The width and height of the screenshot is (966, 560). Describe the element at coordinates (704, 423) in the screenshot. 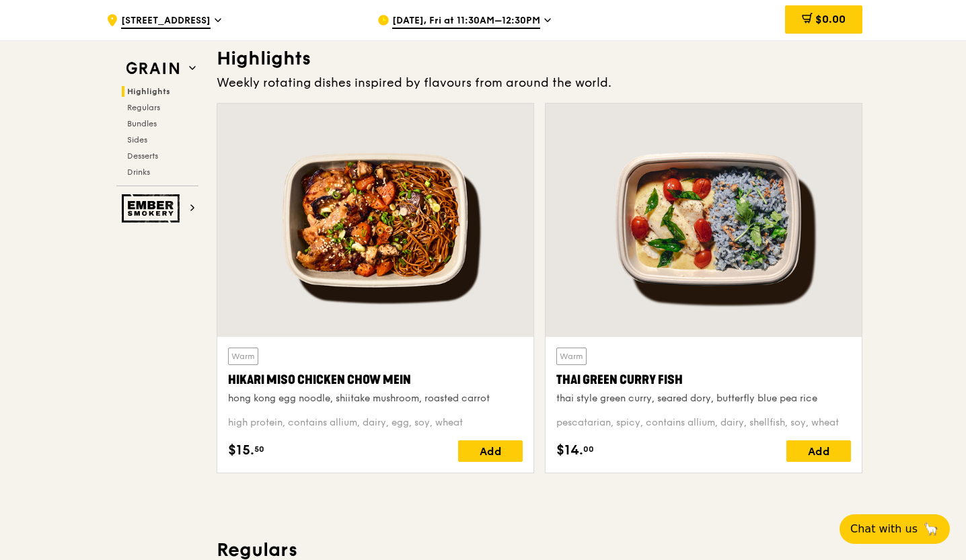

I see `div: pescatarian, spicy, contains allium, dairy, shellfish, soy, wheat` at that location.